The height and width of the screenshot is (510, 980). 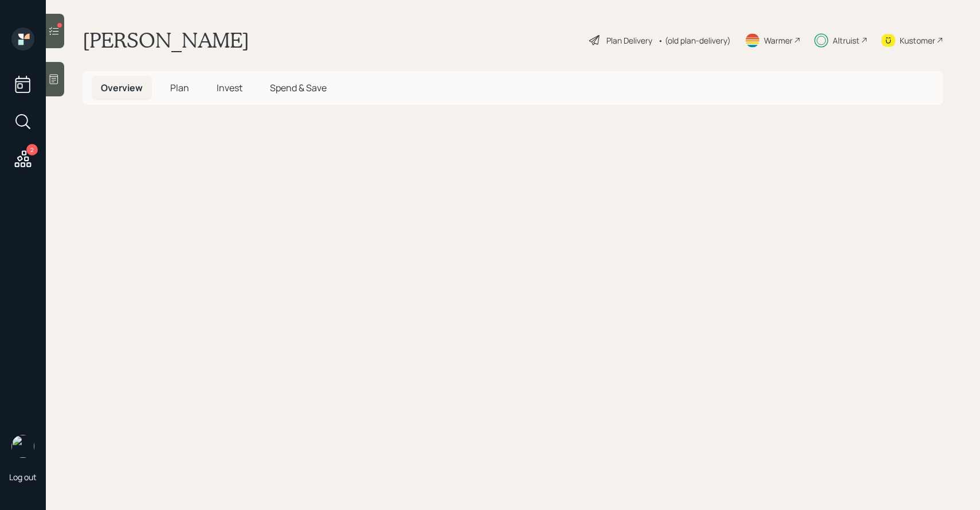 What do you see at coordinates (778, 40) in the screenshot?
I see `div: Warmer` at bounding box center [778, 40].